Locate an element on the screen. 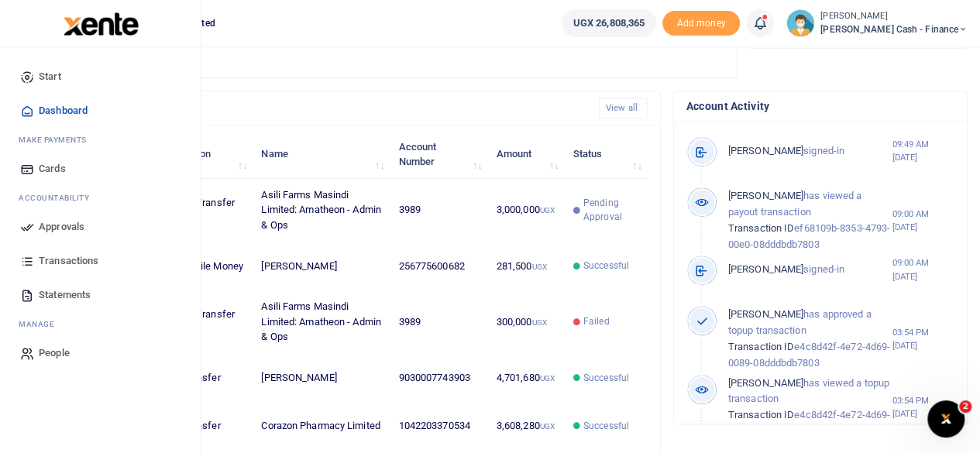 This screenshot has width=980, height=453. span: People is located at coordinates (54, 353).